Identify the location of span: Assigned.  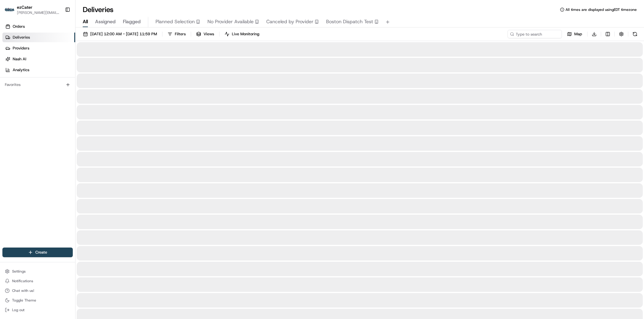
(106, 22).